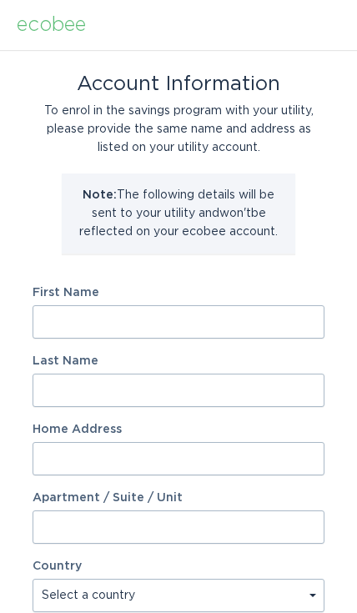 This screenshot has height=613, width=357. Describe the element at coordinates (178, 84) in the screenshot. I see `div: Account Information` at that location.